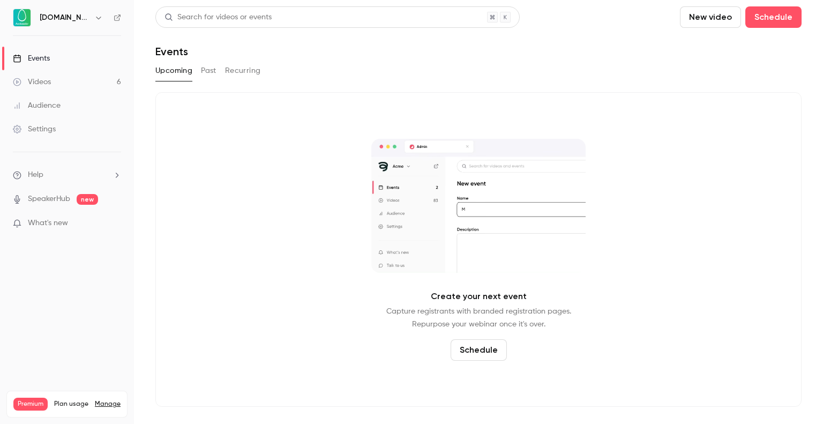 This screenshot has width=823, height=424. What do you see at coordinates (67, 175) in the screenshot?
I see `li: help-dropdown-opener` at bounding box center [67, 175].